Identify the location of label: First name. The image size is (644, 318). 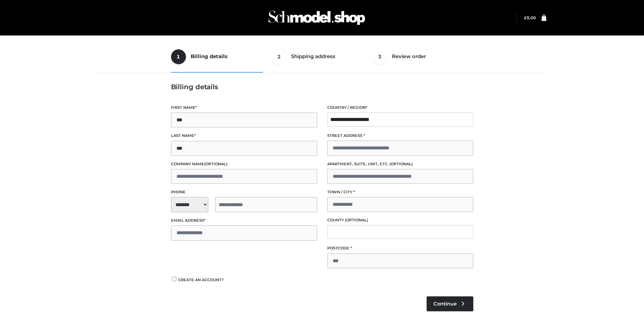
(244, 107).